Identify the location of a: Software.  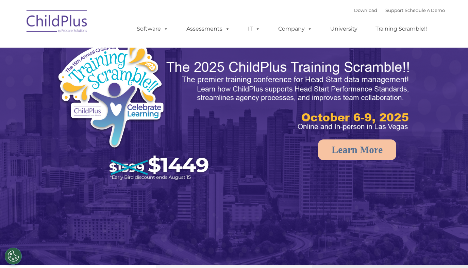
(152, 29).